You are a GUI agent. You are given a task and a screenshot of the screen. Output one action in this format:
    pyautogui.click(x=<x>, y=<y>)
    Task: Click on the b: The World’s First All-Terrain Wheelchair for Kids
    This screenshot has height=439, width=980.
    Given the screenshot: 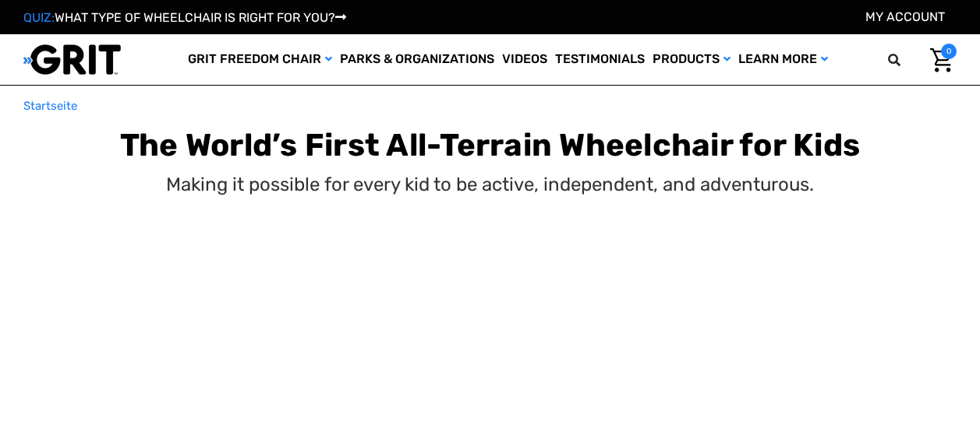 What is the action you would take?
    pyautogui.click(x=489, y=145)
    